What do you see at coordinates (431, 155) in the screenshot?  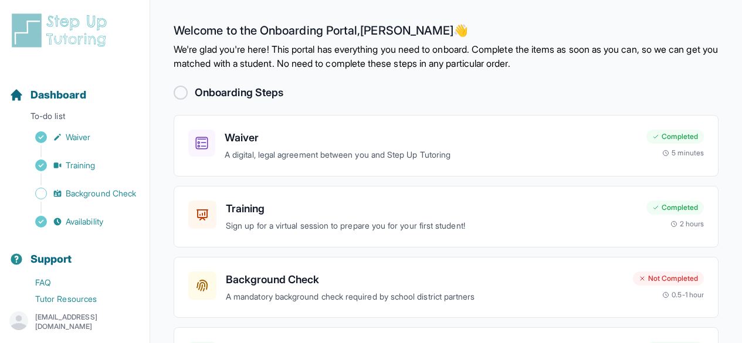 I see `p: A digital, legal agreement between you and Step Up Tutoring` at bounding box center [431, 155].